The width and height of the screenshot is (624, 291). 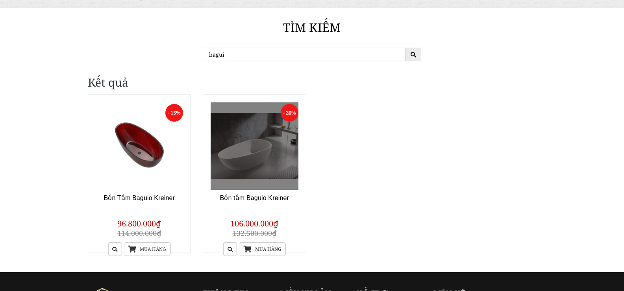 What do you see at coordinates (304, 54) in the screenshot?
I see `input: Tìm kiếm ...` at bounding box center [304, 54].